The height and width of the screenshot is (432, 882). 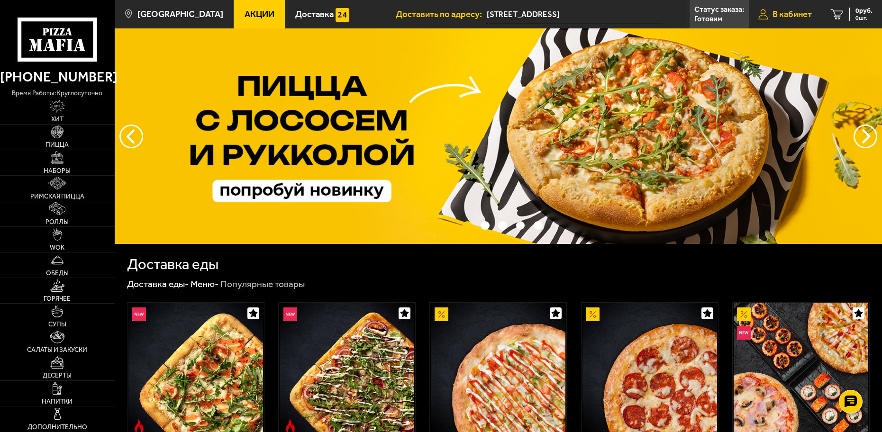 I want to click on button: предыдущий, so click(x=865, y=136).